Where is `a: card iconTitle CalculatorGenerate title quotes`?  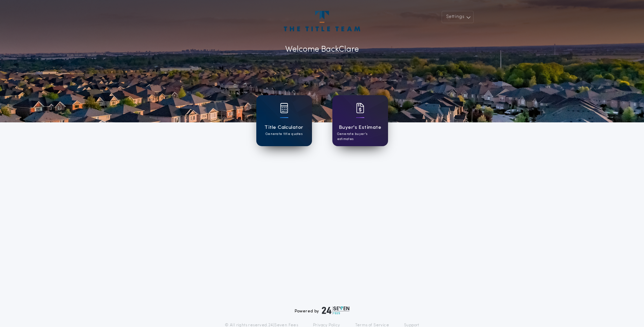
a: card iconTitle CalculatorGenerate title quotes is located at coordinates (284, 121).